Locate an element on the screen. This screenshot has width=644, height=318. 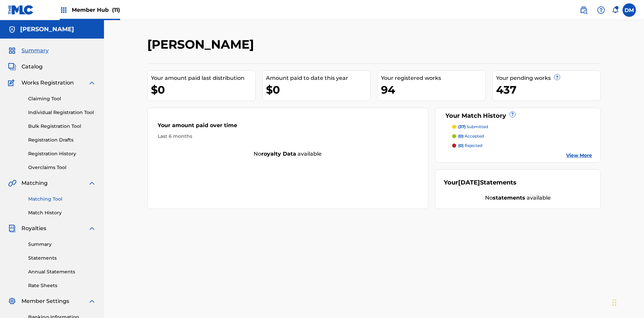
a: Claiming Tool is located at coordinates (62, 98).